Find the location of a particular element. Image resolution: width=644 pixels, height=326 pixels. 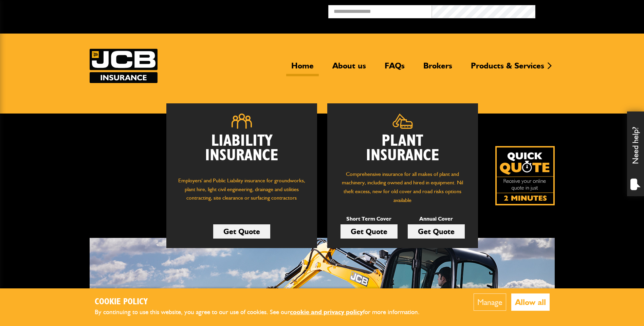

a: cookie and privacy policy is located at coordinates (326, 312).